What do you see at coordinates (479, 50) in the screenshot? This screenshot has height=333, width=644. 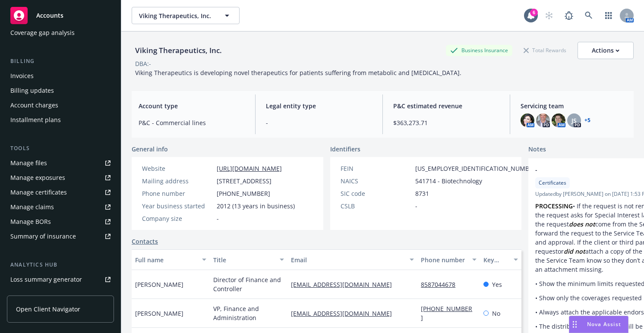 I see `div: Business Insurance` at bounding box center [479, 50].